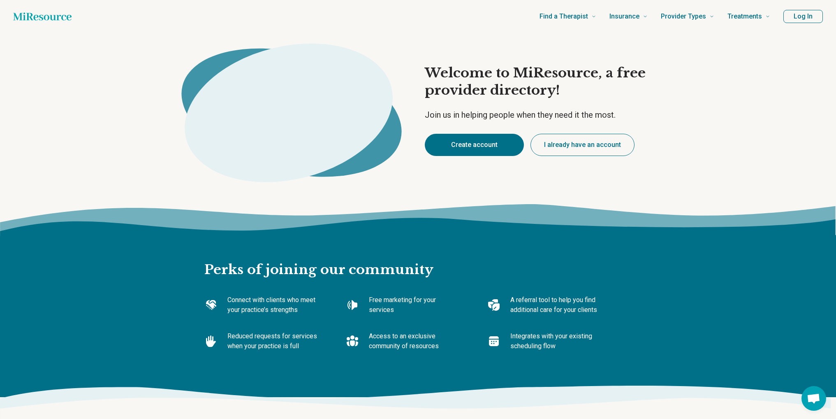  What do you see at coordinates (624, 16) in the screenshot?
I see `span: Insurance` at bounding box center [624, 16].